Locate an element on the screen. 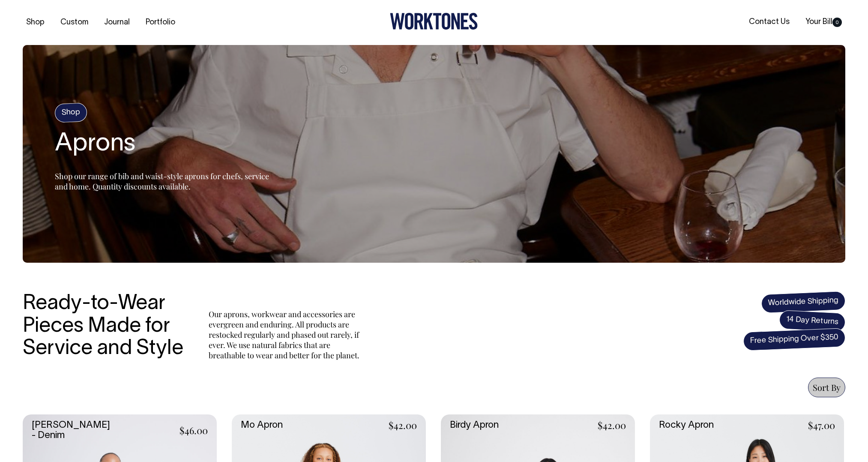 This screenshot has height=462, width=868. a: Custom is located at coordinates (74, 22).